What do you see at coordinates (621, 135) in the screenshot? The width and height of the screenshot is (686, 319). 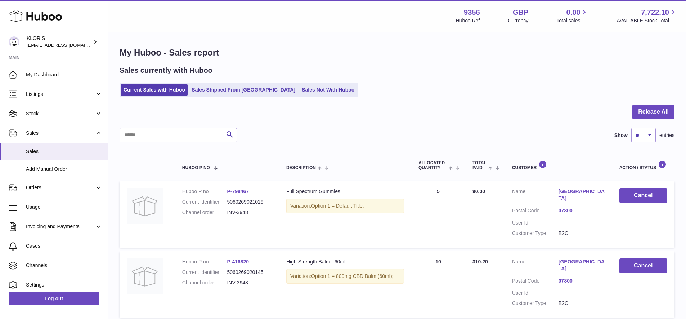 I see `label: Show` at bounding box center [621, 135].